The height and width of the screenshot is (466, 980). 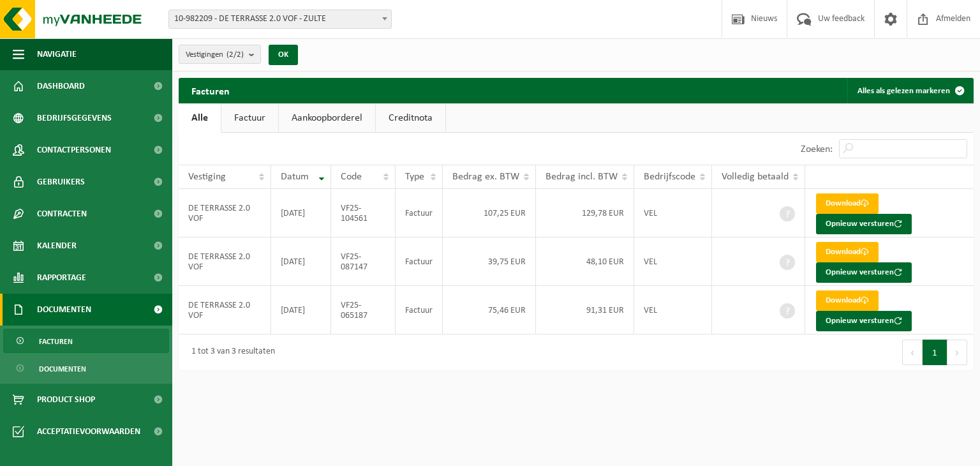 I want to click on span: Product Shop, so click(x=66, y=400).